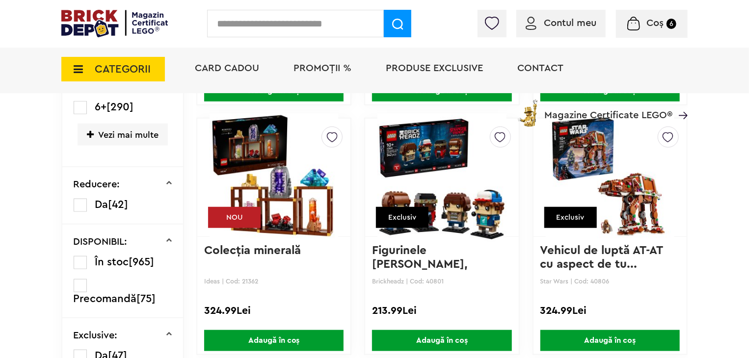 The image size is (749, 358). I want to click on span: Card Cadou, so click(227, 68).